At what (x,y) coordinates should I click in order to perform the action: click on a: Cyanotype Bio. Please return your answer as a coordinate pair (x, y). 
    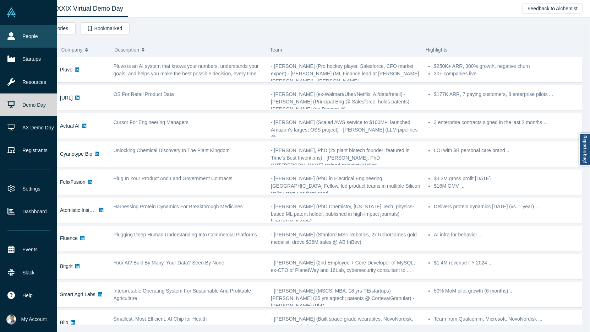
    Looking at the image, I should click on (76, 154).